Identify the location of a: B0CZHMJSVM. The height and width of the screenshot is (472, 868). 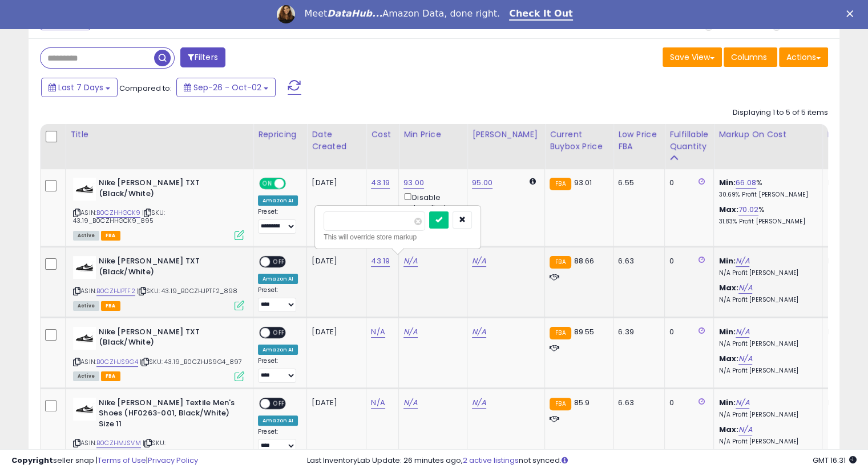
(119, 443).